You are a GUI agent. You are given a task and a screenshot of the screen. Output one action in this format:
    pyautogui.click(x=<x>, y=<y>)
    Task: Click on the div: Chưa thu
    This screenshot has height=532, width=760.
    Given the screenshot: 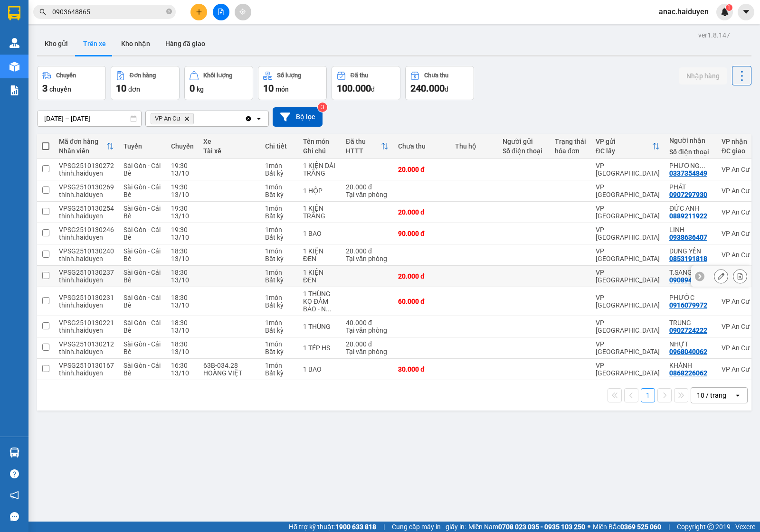 What is the action you would take?
    pyautogui.click(x=422, y=146)
    